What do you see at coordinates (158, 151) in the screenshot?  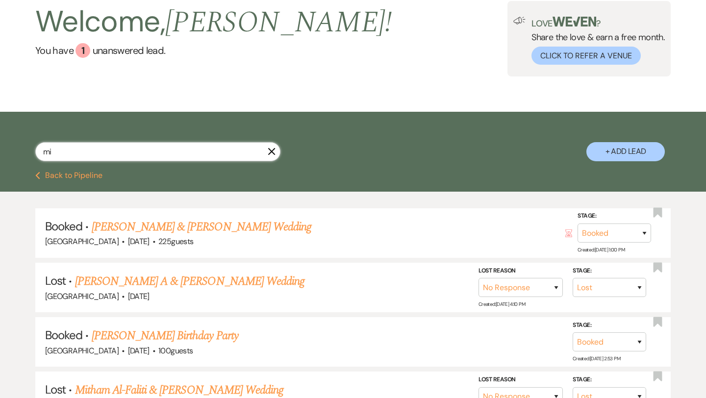 I see `input: Search by name, event date, email address or phone number` at bounding box center [158, 151].